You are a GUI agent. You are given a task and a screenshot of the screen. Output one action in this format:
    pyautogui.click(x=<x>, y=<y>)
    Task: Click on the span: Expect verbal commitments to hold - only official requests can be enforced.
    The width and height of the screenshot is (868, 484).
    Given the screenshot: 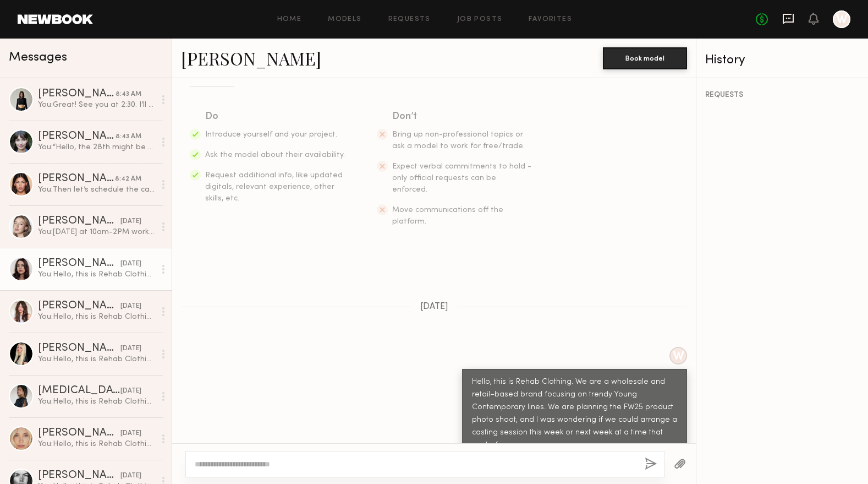 What is the action you would take?
    pyautogui.click(x=462, y=178)
    